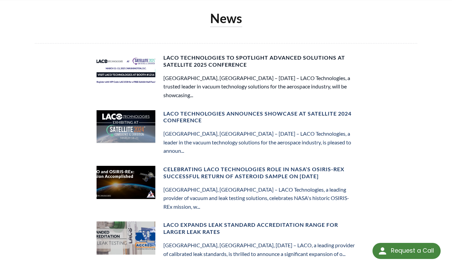  I want to click on h4: LACO Technologies to Spotlight Advanced Solutions at Satellite 2025 Conference, so click(260, 61).